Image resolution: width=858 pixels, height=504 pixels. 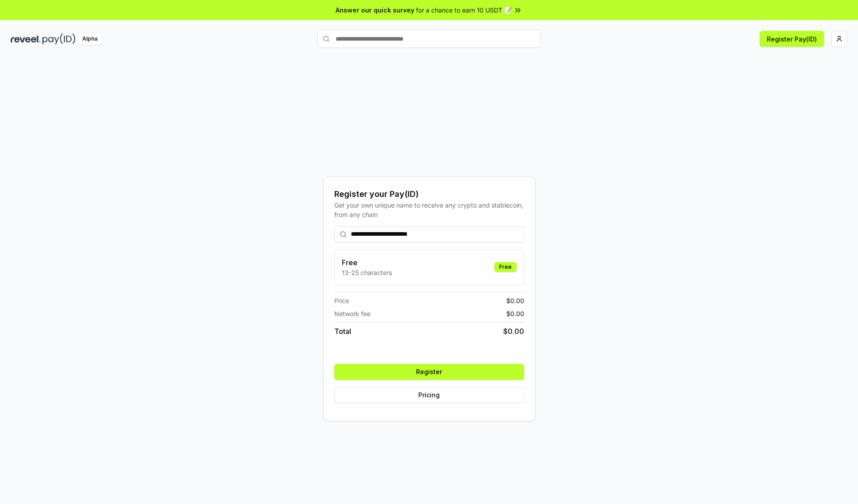 I want to click on h3: Free, so click(x=366, y=263).